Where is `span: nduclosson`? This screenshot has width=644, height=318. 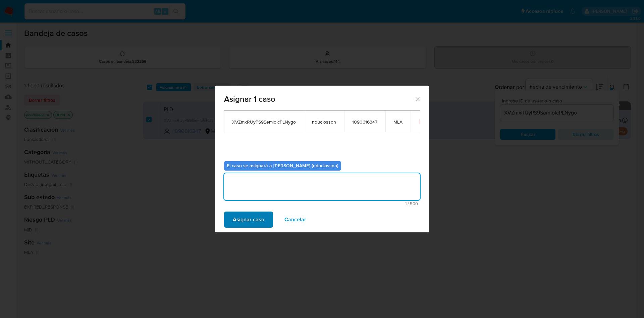
span: nduclosson is located at coordinates (324, 122).